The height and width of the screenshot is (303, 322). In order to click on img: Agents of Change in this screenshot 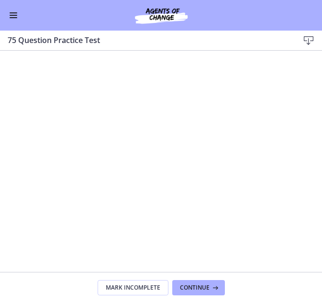, I will do `click(161, 15)`.